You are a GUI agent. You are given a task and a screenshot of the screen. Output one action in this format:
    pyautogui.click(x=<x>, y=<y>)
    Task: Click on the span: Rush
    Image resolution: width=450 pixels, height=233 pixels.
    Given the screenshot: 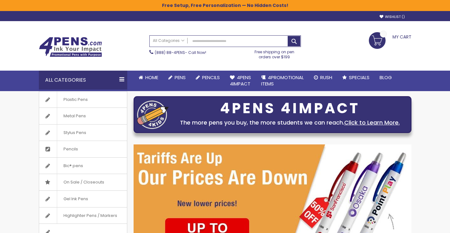 What is the action you would take?
    pyautogui.click(x=326, y=77)
    